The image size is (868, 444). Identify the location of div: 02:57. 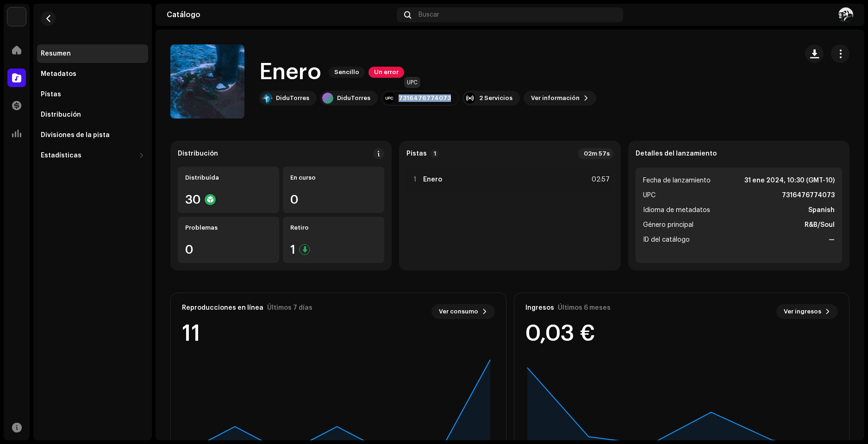
(600, 180).